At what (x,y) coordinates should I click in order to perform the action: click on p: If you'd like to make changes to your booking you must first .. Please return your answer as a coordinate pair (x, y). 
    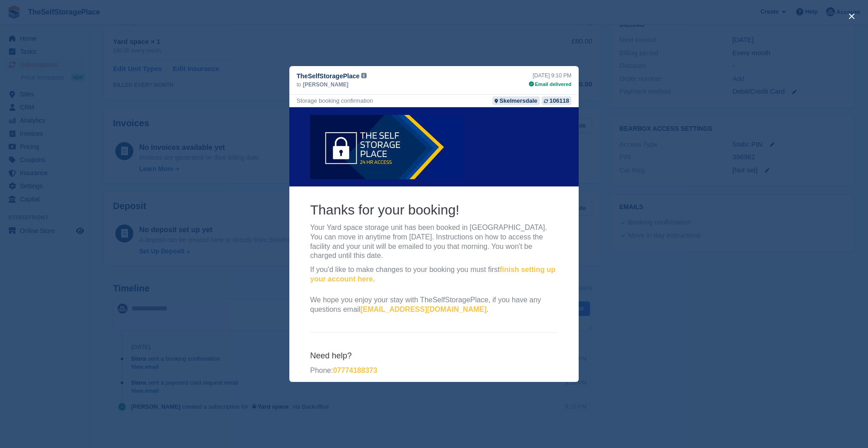
    Looking at the image, I should click on (145, 167).